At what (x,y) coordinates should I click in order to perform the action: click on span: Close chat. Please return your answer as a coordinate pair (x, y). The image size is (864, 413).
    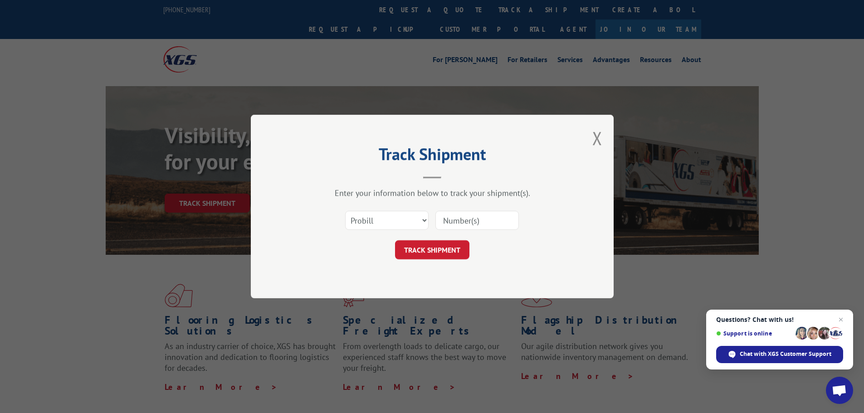
    Looking at the image, I should click on (840, 320).